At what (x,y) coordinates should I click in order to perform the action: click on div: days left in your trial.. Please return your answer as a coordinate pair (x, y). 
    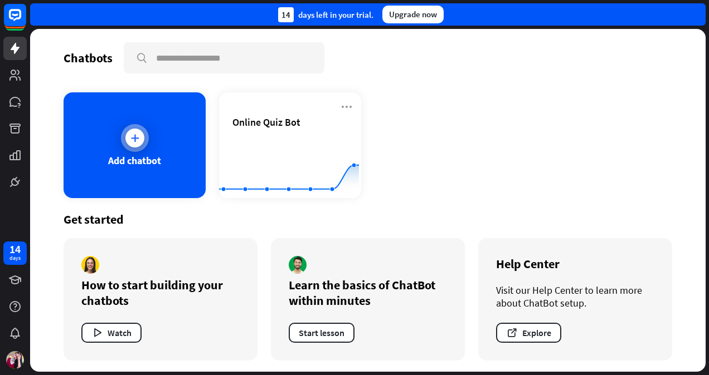
    Looking at the image, I should click on (325, 14).